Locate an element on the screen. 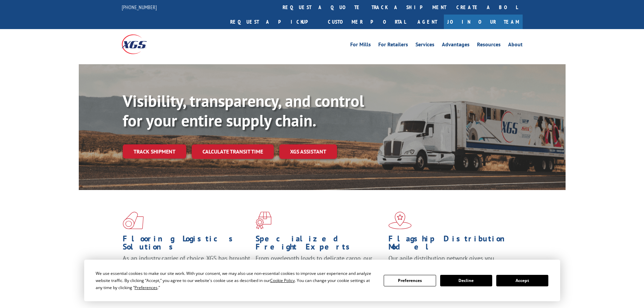  a: XGS ASSISTANT is located at coordinates (308, 152).